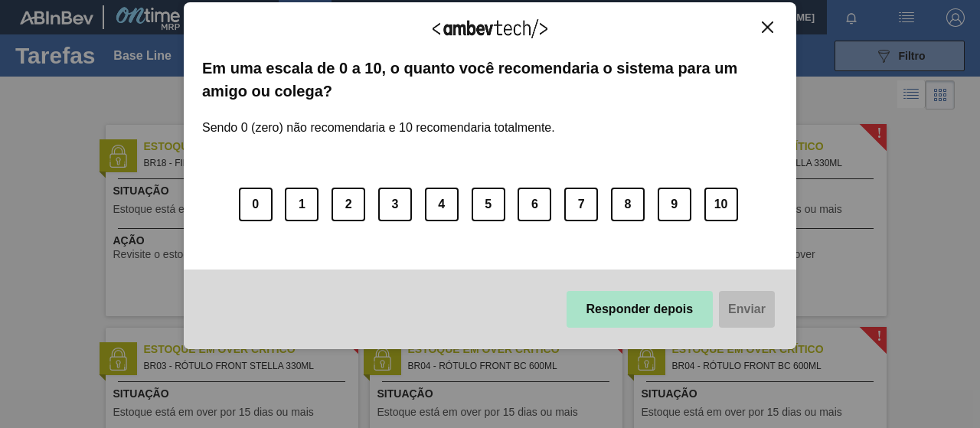  Describe the element at coordinates (534, 204) in the screenshot. I see `button: 6` at that location.